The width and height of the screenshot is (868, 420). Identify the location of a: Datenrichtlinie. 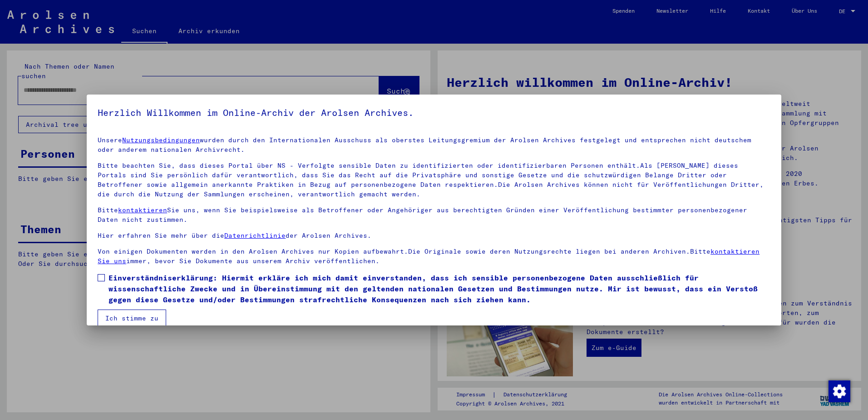
(255, 235).